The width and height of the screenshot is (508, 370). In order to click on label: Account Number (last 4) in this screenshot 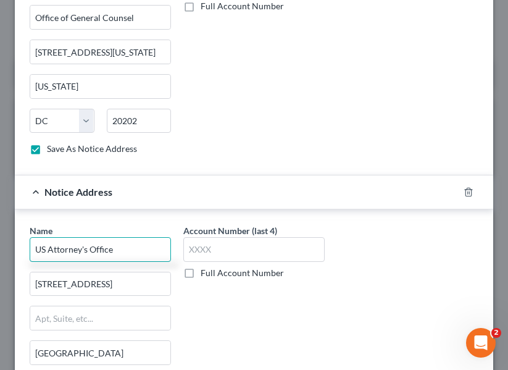, I will do `click(230, 230)`.